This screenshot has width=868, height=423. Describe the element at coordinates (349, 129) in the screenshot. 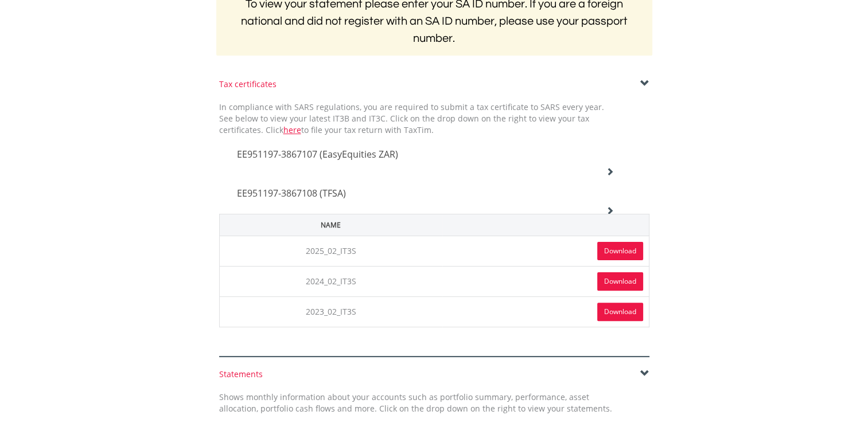

I see `span: Click to file your tax return with TaxTim.` at that location.